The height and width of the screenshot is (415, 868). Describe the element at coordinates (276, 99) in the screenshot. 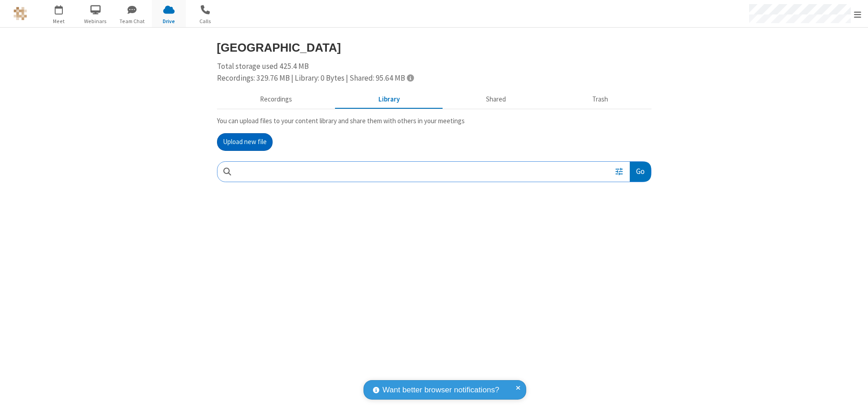

I see `button: Recorded meetings` at that location.